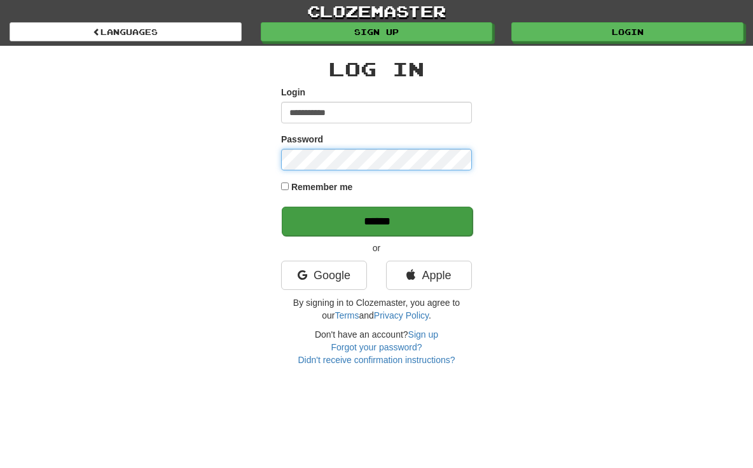 The width and height of the screenshot is (753, 468). I want to click on a: Terms, so click(346, 315).